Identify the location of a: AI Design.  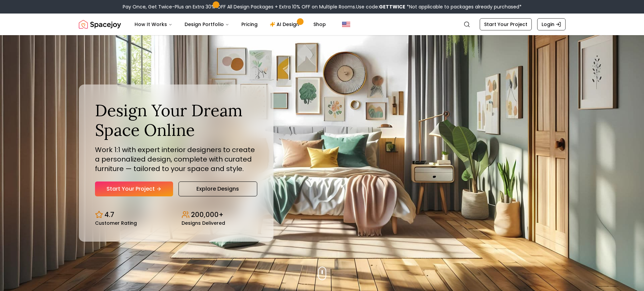
(285, 24).